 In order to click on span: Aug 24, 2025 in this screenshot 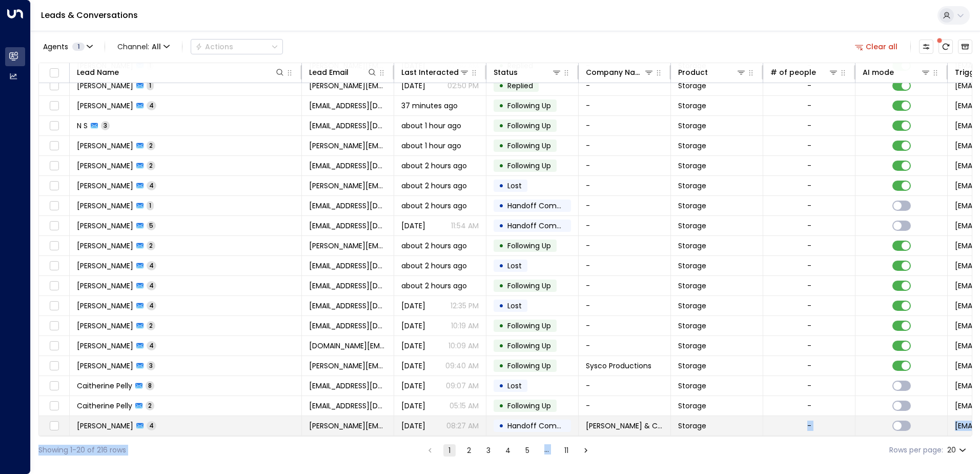, I will do `click(413, 85)`.